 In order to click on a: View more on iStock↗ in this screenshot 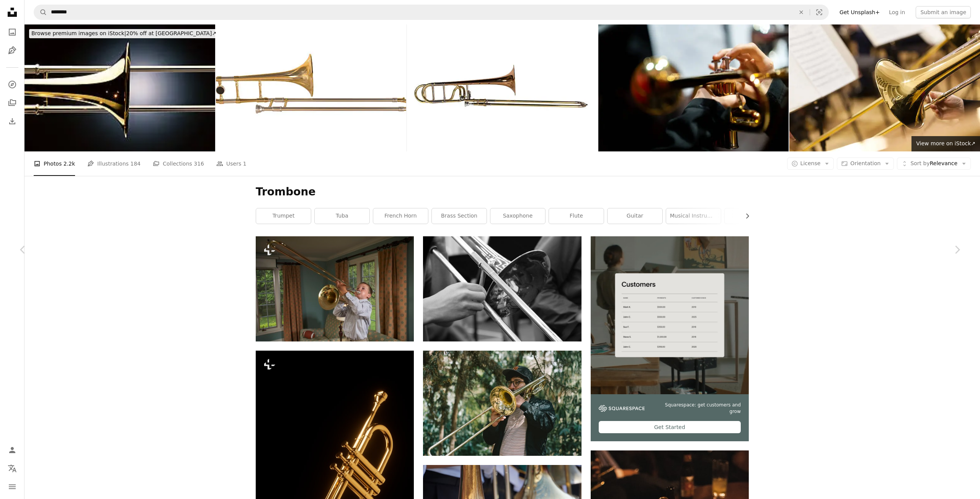, I will do `click(946, 144)`.